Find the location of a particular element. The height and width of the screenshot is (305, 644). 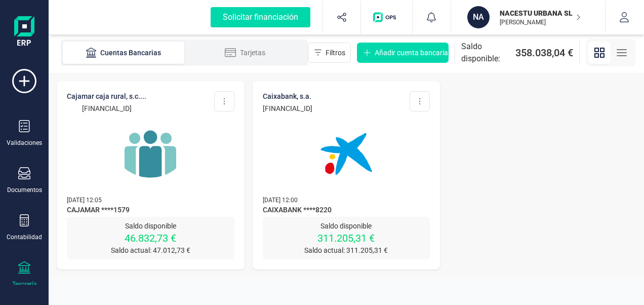

div: Contabilidad is located at coordinates (24, 237).